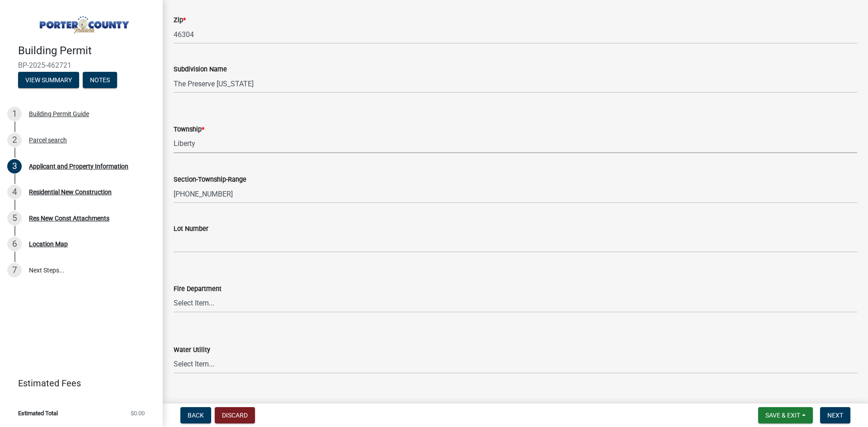 The height and width of the screenshot is (427, 868). I want to click on label: Section-Township-Range, so click(210, 180).